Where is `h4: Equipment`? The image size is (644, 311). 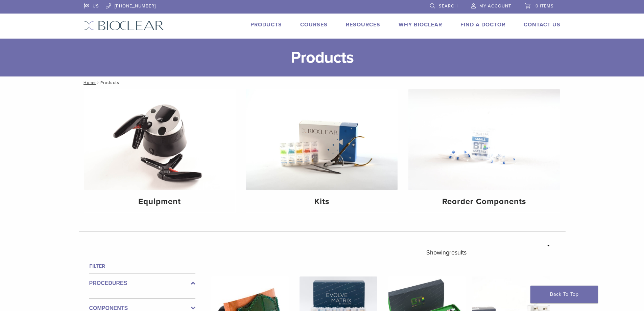
h4: Equipment is located at coordinates (160, 202).